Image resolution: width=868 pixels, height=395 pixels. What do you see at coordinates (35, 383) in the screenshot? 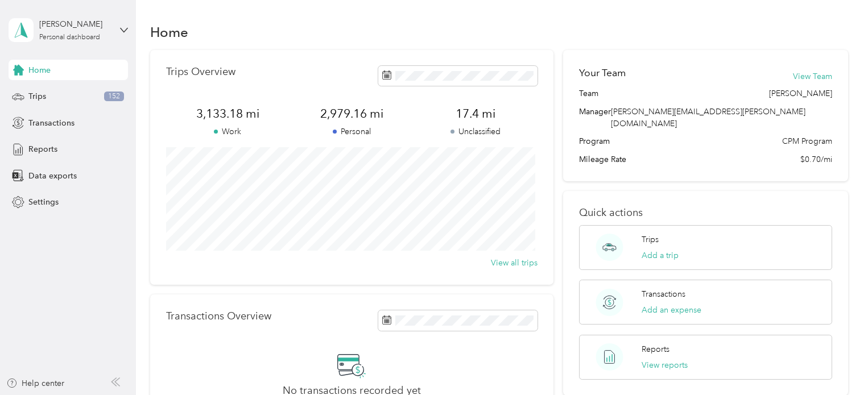
I see `div: Help center` at bounding box center [35, 383].